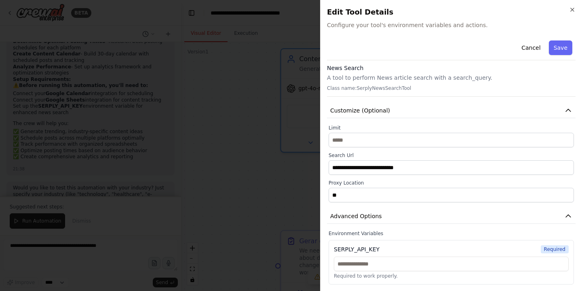 This screenshot has height=291, width=582. Describe the element at coordinates (554, 249) in the screenshot. I see `span: Required` at that location.